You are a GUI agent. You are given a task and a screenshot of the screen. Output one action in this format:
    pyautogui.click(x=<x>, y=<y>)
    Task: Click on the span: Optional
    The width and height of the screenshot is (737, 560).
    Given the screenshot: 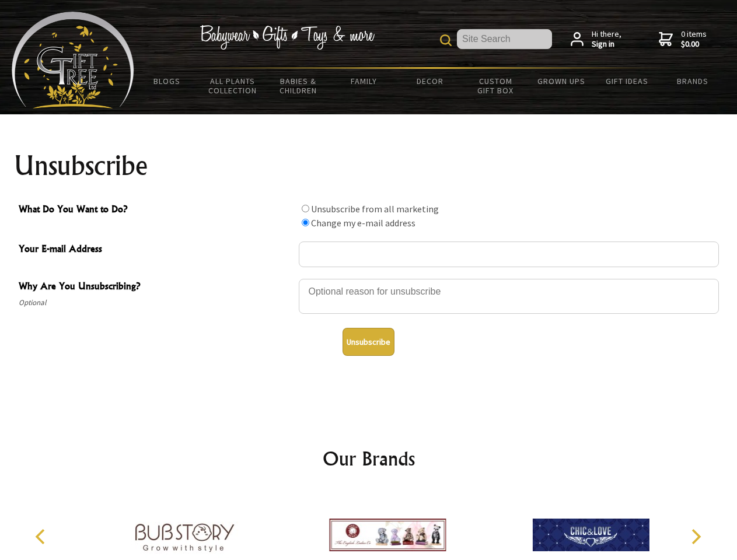 What is the action you would take?
    pyautogui.click(x=156, y=303)
    